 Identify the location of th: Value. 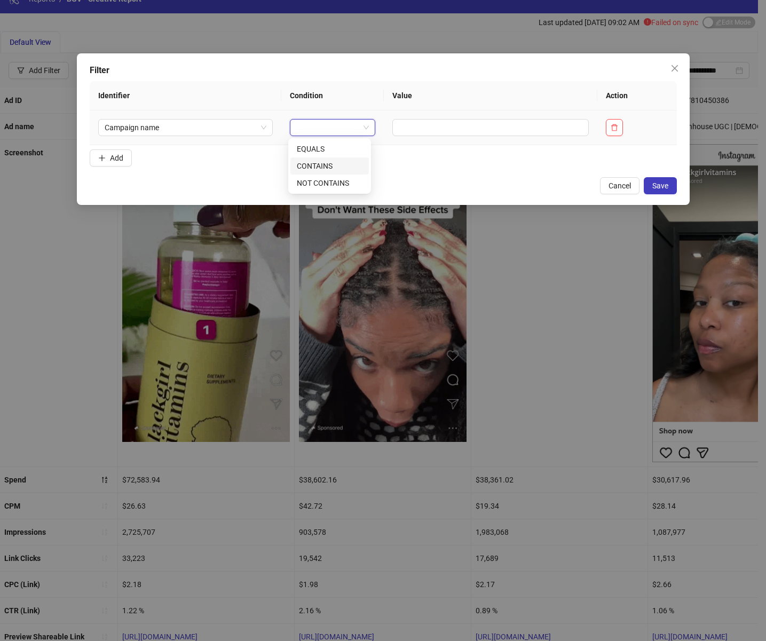
(491, 96).